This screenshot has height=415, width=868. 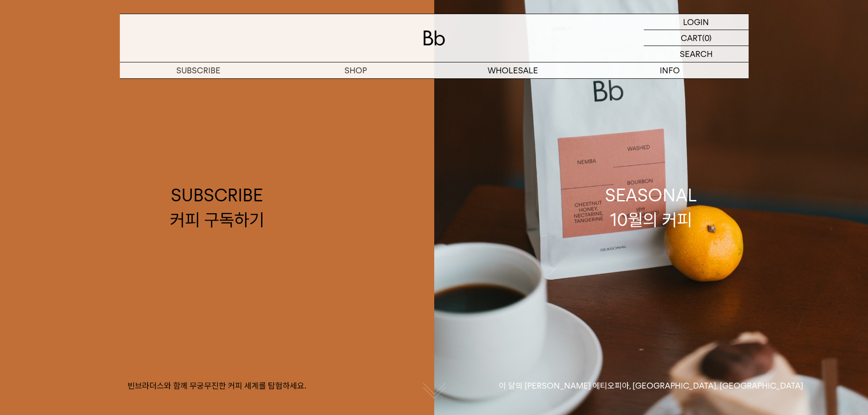 I want to click on p: INFO, so click(x=670, y=70).